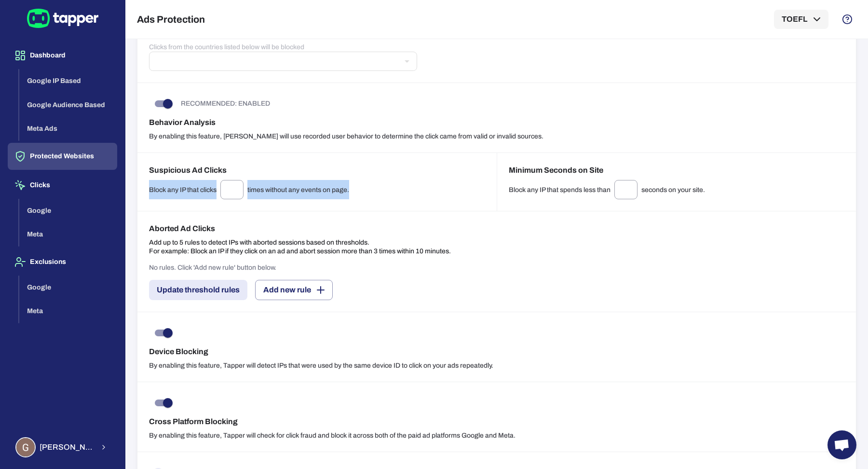  I want to click on button: Update threshold rules, so click(198, 290).